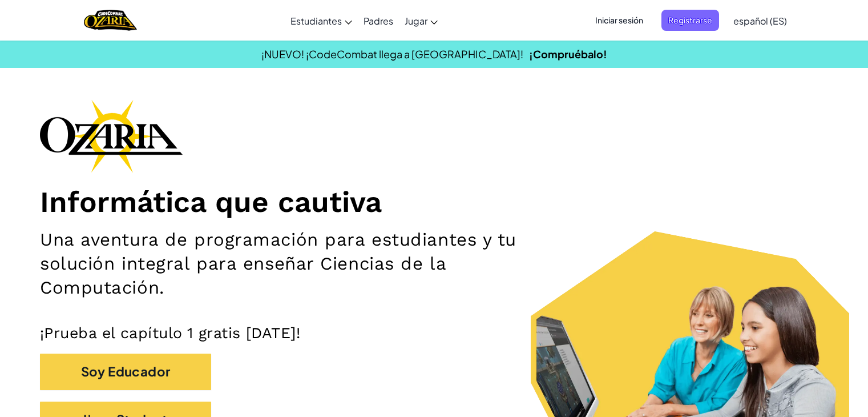  I want to click on a: Ozaria by CodeCombat logo, so click(110, 20).